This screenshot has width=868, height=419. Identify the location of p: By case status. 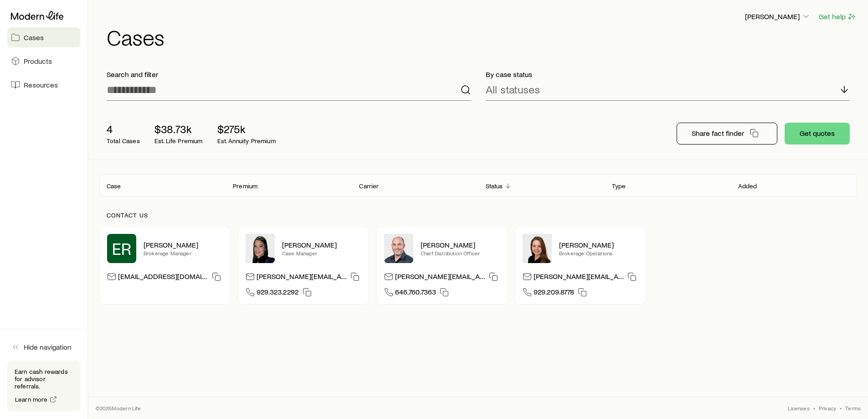
(668, 74).